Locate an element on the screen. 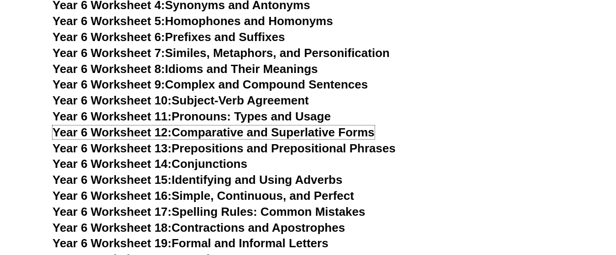 The height and width of the screenshot is (255, 616). a: Year 6 Worksheet 8:Idioms and Their Meanings is located at coordinates (185, 69).